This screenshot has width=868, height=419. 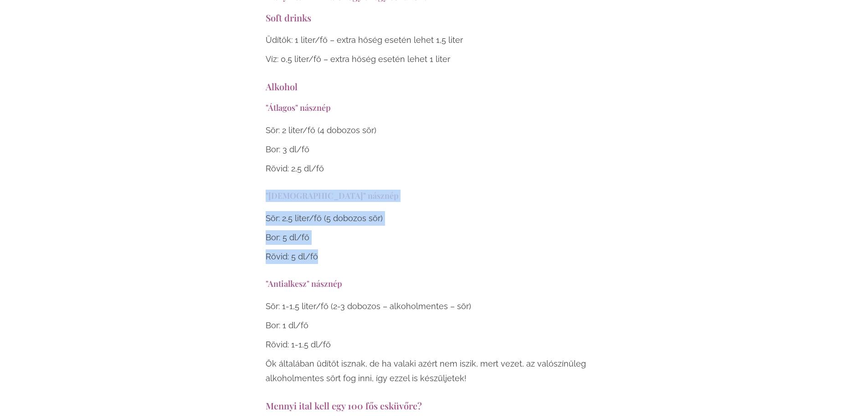 What do you see at coordinates (434, 238) in the screenshot?
I see `p: Bor: 5 dl/fő` at bounding box center [434, 238].